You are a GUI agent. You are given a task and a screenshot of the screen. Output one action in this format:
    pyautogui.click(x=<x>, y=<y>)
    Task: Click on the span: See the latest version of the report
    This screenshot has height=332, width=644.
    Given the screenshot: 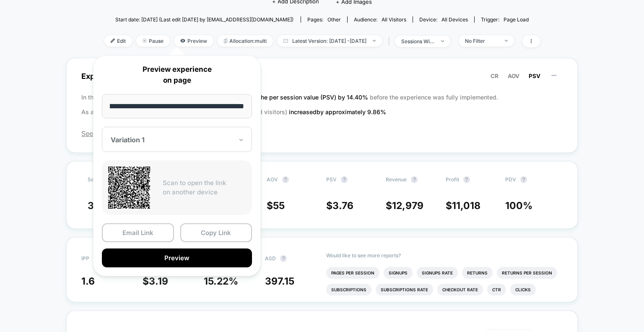 What is the action you would take?
    pyautogui.click(x=322, y=134)
    